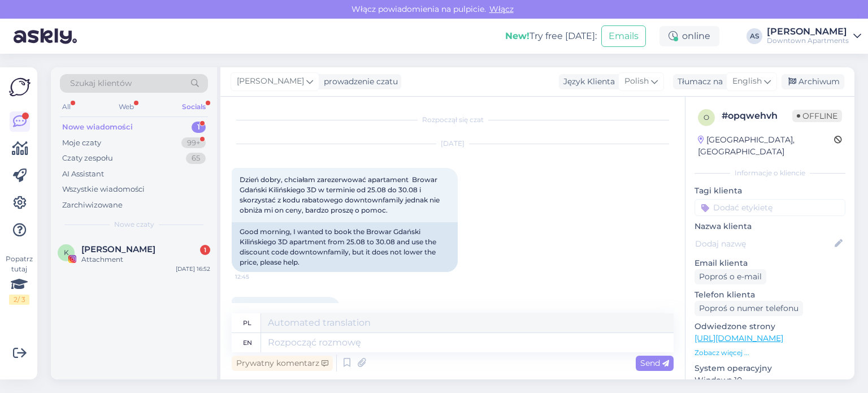 This screenshot has width=868, height=393. What do you see at coordinates (770, 294) in the screenshot?
I see `p: Telefon klienta` at bounding box center [770, 294].